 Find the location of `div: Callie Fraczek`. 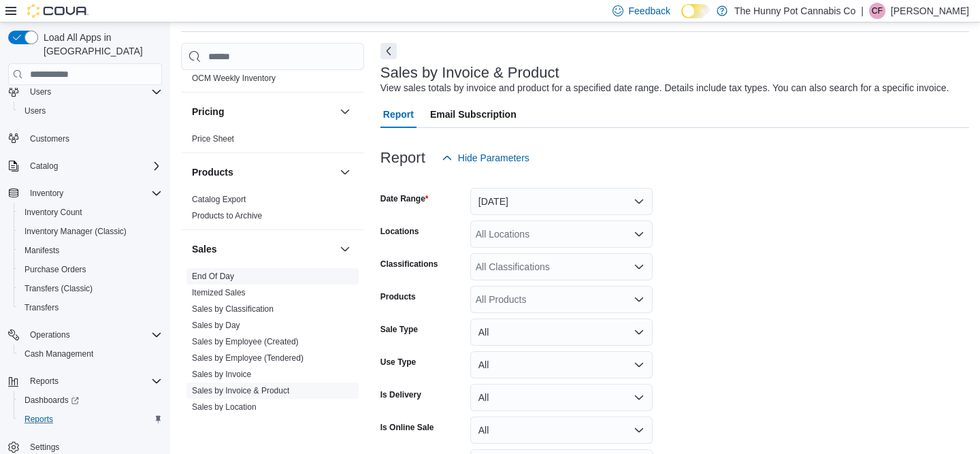

div: Callie Fraczek is located at coordinates (877, 11).